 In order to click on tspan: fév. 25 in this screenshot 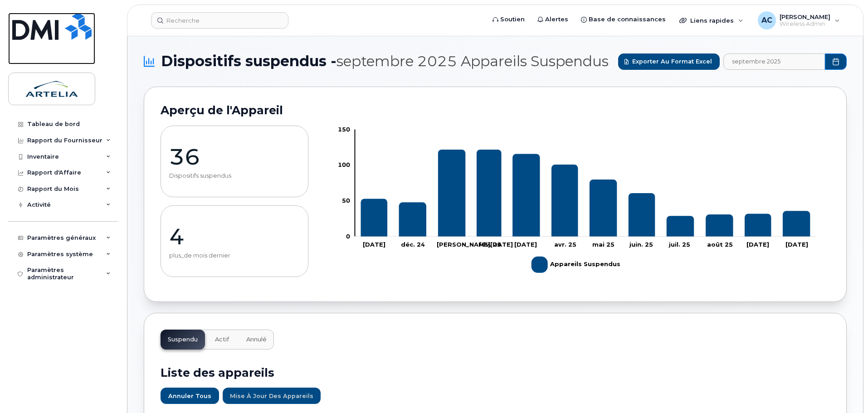, I will do `click(490, 245)`.